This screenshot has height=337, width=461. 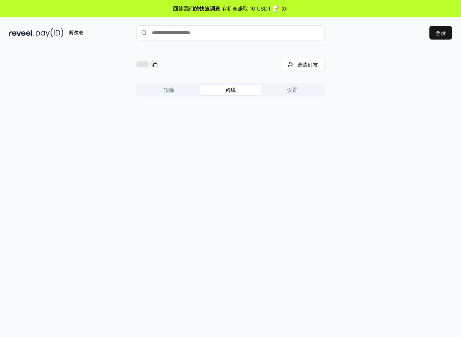 What do you see at coordinates (303, 64) in the screenshot?
I see `button: 邀请好友` at bounding box center [303, 64].